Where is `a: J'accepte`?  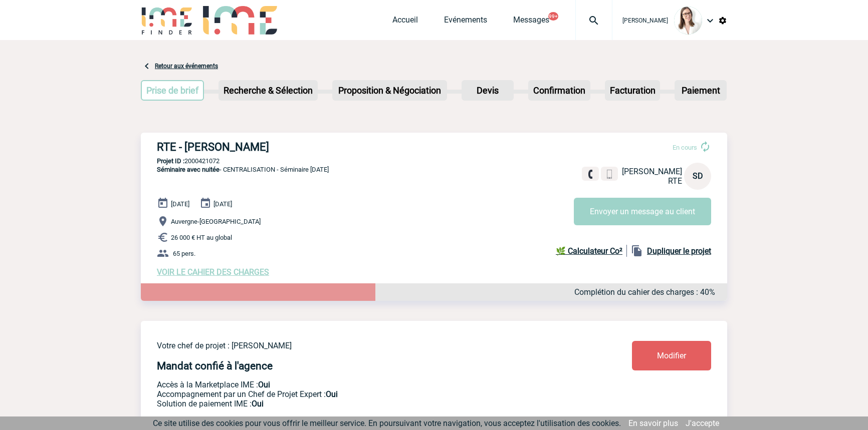 a: J'accepte is located at coordinates (702, 423).